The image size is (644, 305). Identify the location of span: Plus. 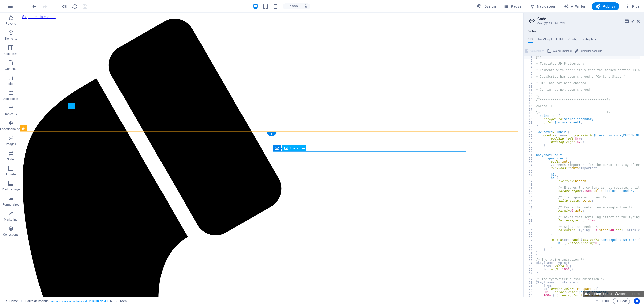
(633, 6).